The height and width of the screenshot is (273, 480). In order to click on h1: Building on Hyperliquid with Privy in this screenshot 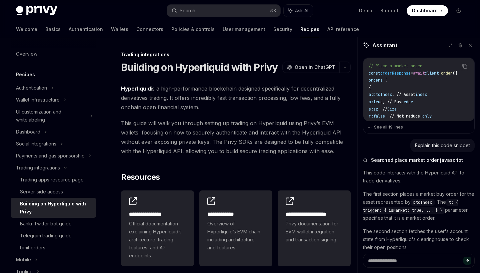, I will do `click(199, 67)`.